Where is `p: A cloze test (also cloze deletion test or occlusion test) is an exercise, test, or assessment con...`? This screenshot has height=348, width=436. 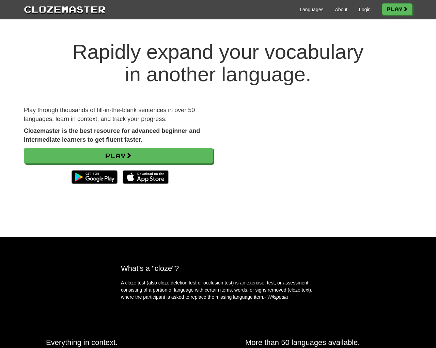
p: A cloze test (also cloze deletion test or occlusion test) is an exercise, test, or assessment con... is located at coordinates (218, 290).